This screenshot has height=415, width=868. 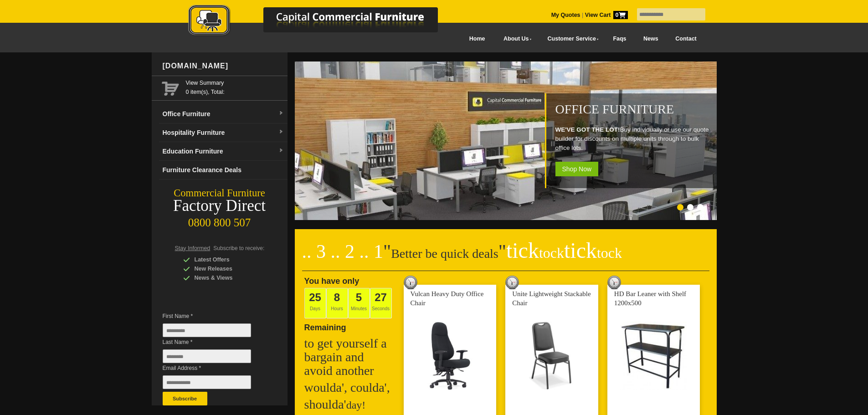 I want to click on span: Minutes, so click(x=359, y=303).